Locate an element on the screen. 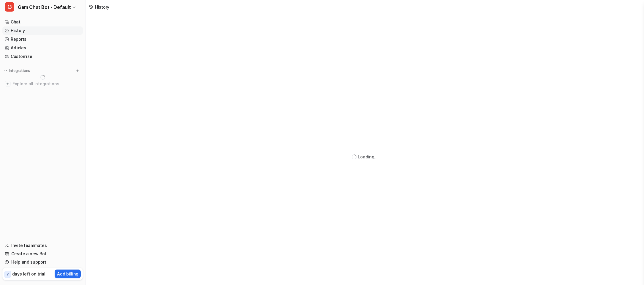 The height and width of the screenshot is (285, 644). a: Chat is located at coordinates (43, 22).